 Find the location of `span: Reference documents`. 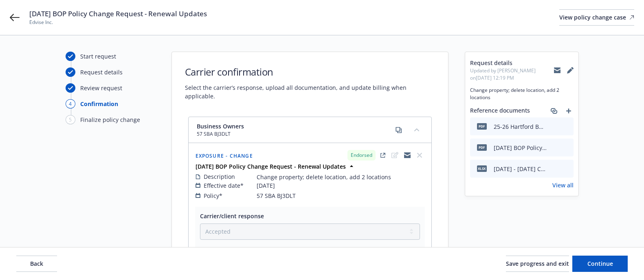

span: Reference documents is located at coordinates (499, 111).